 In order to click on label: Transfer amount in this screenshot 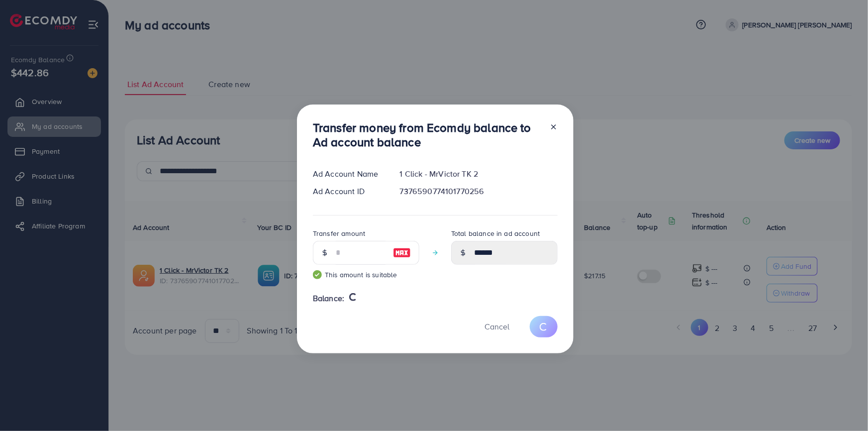, I will do `click(339, 233)`.